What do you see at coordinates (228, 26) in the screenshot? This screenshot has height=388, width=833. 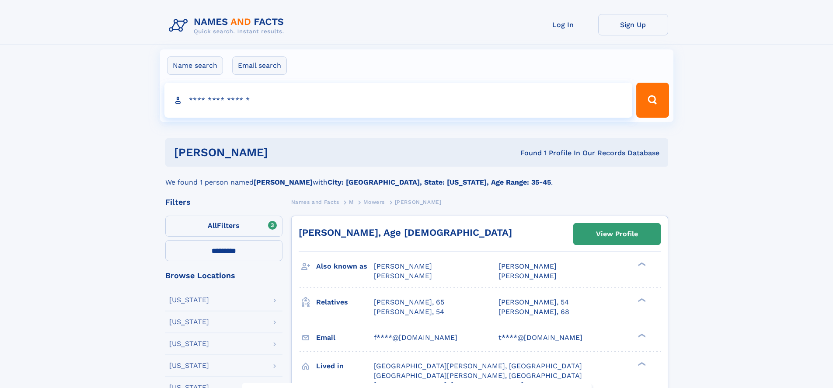 I see `img: Logo Names and Facts` at bounding box center [228, 26].